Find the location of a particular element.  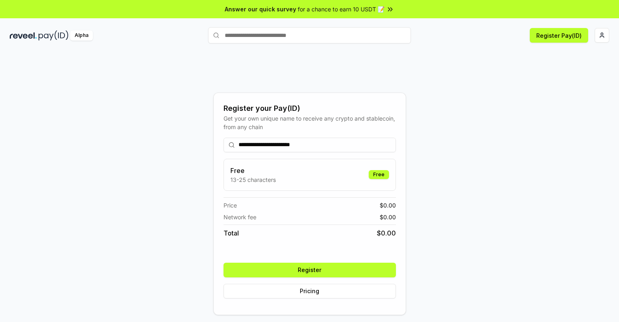

p: 13-25 characters is located at coordinates (253, 179).